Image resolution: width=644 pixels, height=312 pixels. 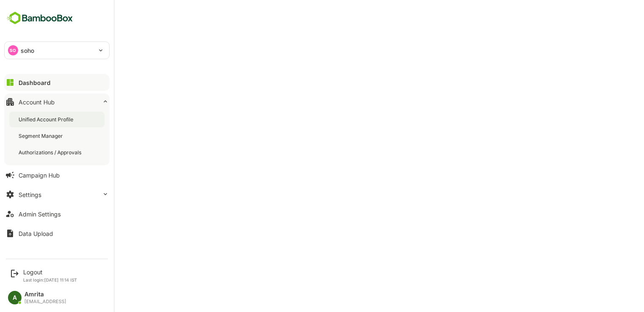 I want to click on button: Campaign Hub, so click(x=57, y=174).